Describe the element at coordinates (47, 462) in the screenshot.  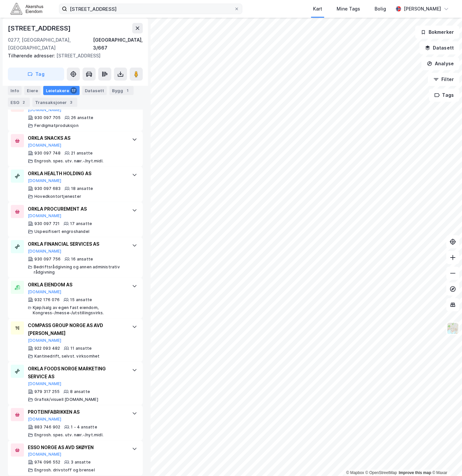
I see `div: 974 096 552` at that location.